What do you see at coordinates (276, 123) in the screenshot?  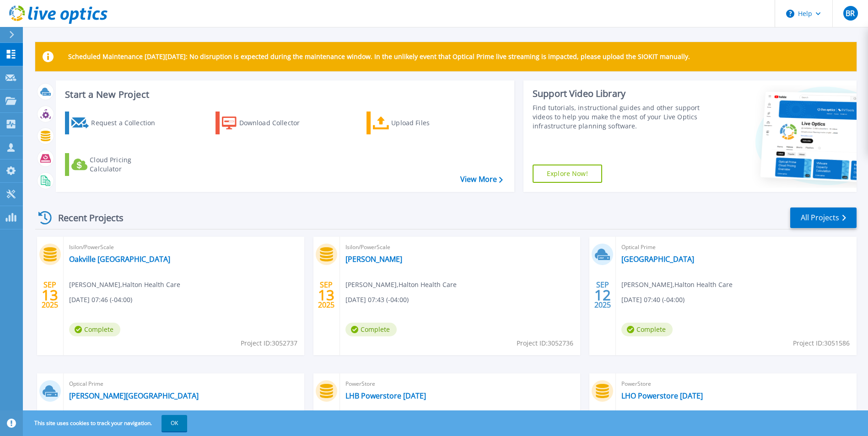 I see `div: Download Collector` at bounding box center [276, 123].